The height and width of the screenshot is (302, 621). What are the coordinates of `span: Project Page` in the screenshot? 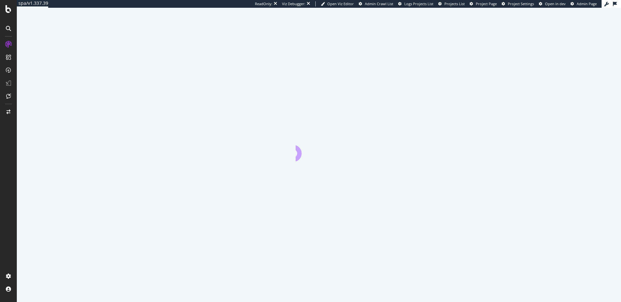 It's located at (486, 4).